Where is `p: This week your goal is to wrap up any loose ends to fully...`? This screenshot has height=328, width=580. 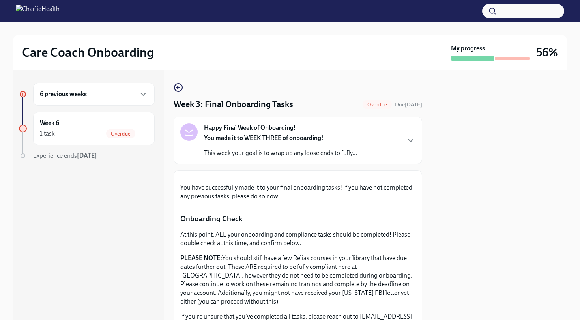 p: This week your goal is to wrap up any loose ends to fully... is located at coordinates (281, 153).